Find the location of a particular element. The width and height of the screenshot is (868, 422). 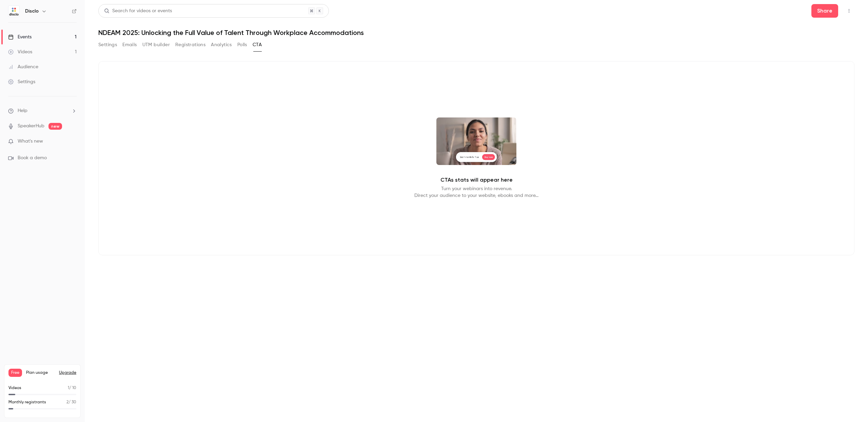

span: new is located at coordinates (55, 126).